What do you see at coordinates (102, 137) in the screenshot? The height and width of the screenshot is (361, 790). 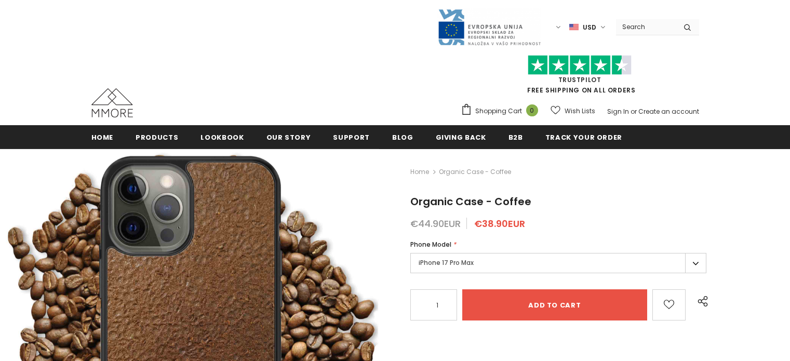 I see `span: Home` at bounding box center [102, 137].